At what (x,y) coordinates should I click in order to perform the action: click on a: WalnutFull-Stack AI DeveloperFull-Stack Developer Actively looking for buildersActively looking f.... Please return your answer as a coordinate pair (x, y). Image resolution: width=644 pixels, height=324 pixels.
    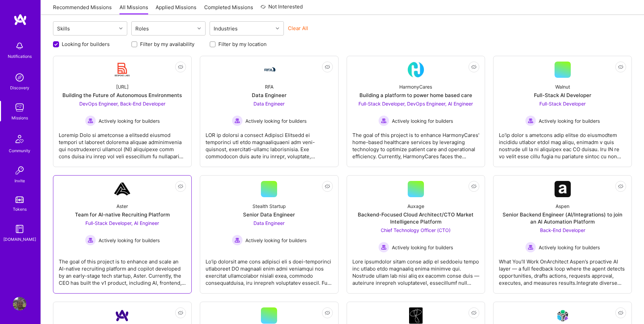
    Looking at the image, I should click on (562, 111).